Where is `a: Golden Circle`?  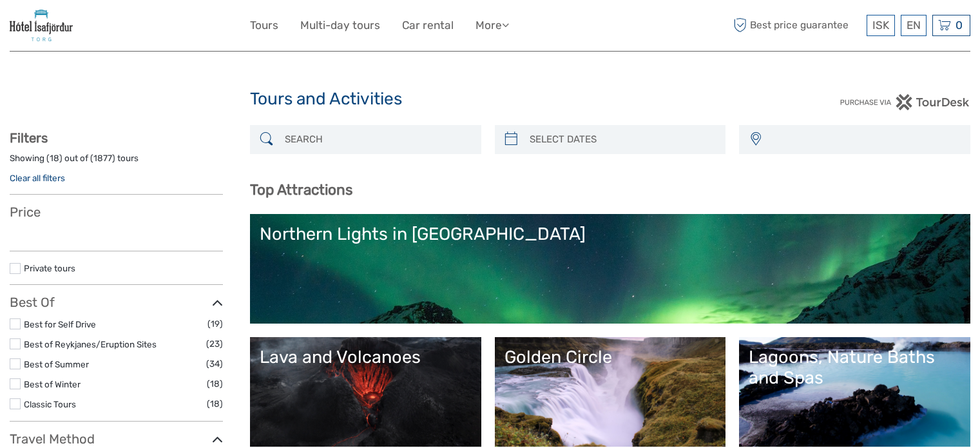
a: Golden Circle is located at coordinates (610, 392).